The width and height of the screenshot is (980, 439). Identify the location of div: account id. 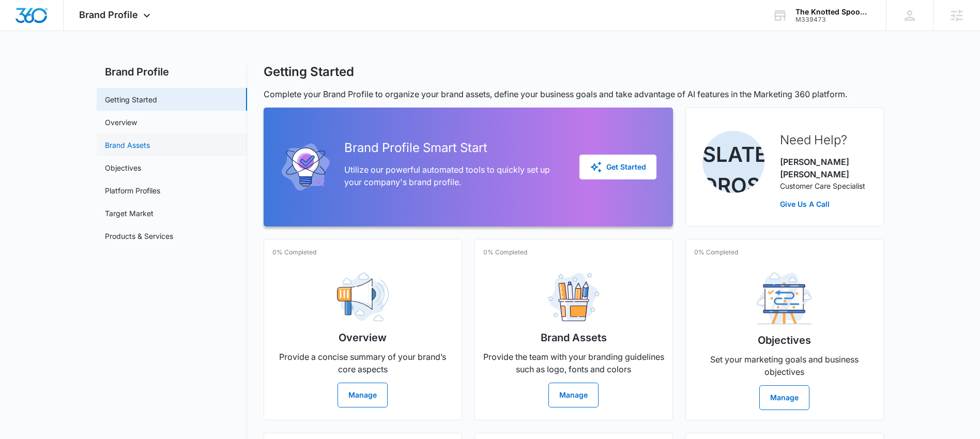
(833, 19).